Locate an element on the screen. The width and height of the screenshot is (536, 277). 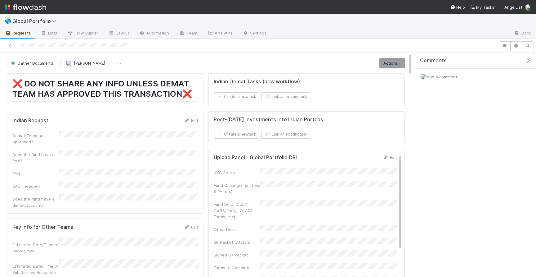
a: Data is located at coordinates (49, 34).